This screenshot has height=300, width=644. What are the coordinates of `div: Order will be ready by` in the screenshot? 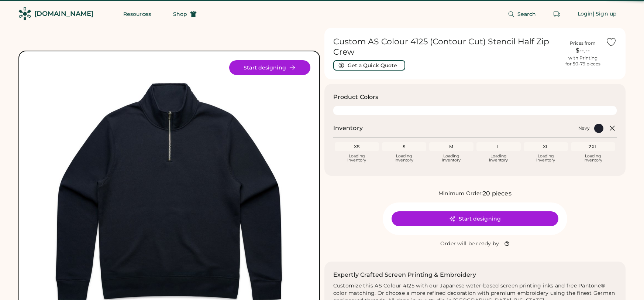 It's located at (470, 244).